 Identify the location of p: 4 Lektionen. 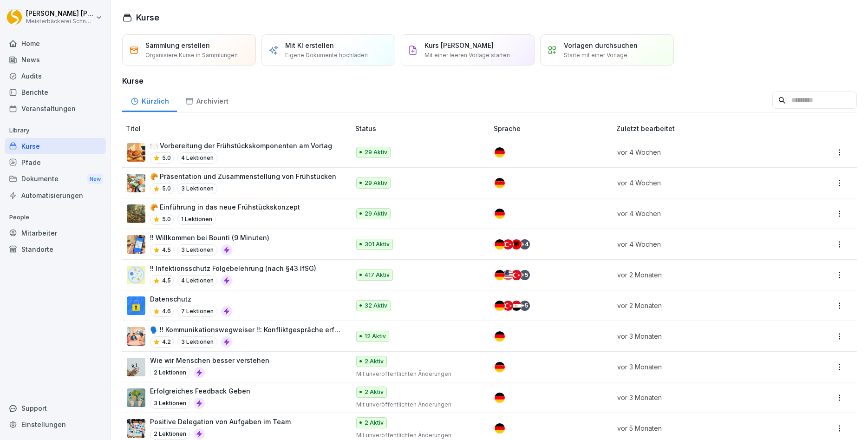
(198, 281).